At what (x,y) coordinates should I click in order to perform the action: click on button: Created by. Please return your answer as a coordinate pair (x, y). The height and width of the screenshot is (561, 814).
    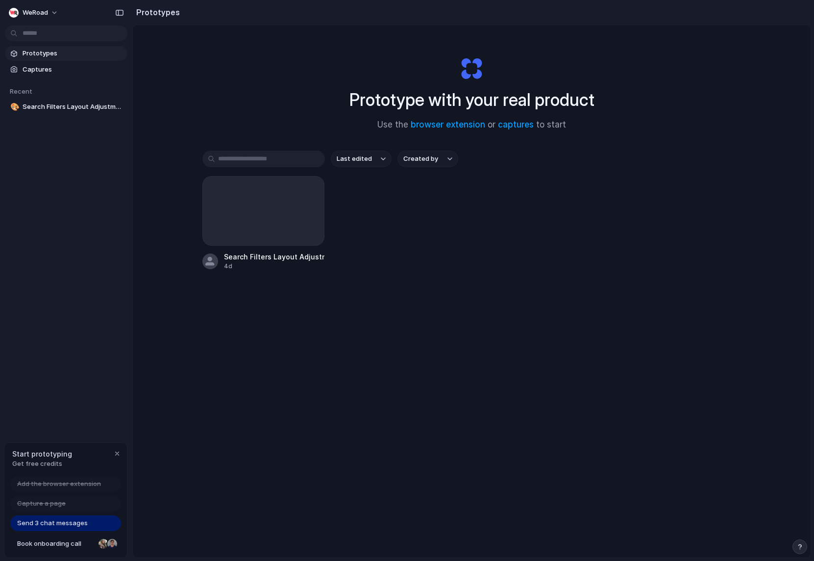
    Looking at the image, I should click on (428, 159).